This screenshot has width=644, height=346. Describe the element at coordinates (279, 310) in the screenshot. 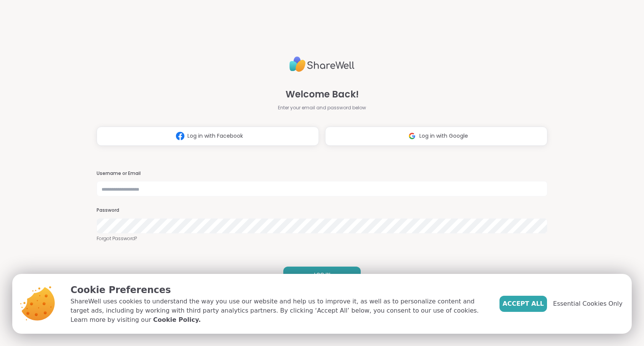

I see `p: ShareWell uses cookies to understand the way you use our website and help us to improve it, as we...` at that location.